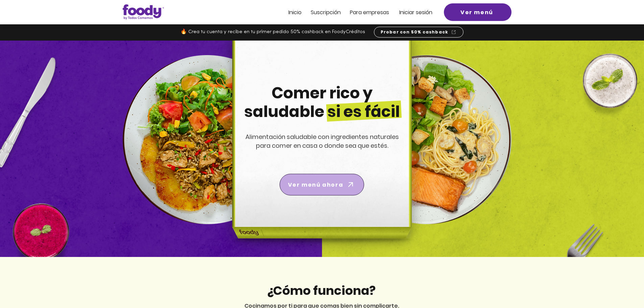  Describe the element at coordinates (207, 140) in the screenshot. I see `img: left-dish-compress.png` at that location.